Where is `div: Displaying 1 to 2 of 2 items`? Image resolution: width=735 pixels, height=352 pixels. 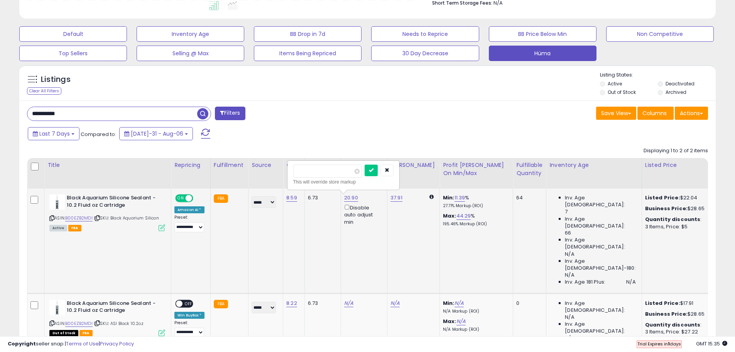 div: Displaying 1 to 2 of 2 items is located at coordinates (676, 151).